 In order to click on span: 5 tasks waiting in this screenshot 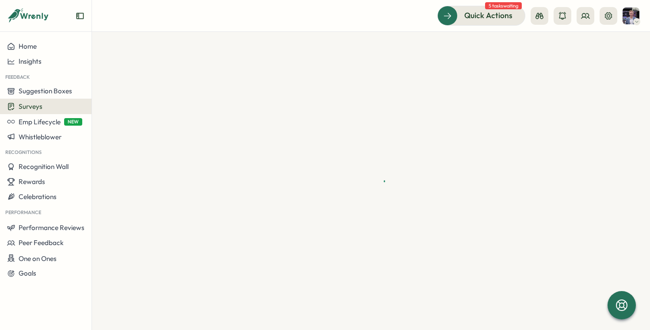, I will do `click(503, 6)`.